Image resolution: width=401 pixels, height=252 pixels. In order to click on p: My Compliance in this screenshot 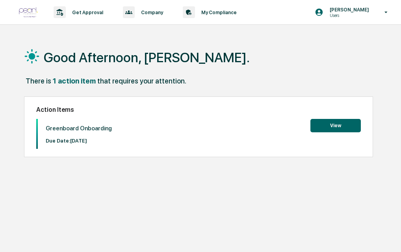, I will do `click(218, 12)`.